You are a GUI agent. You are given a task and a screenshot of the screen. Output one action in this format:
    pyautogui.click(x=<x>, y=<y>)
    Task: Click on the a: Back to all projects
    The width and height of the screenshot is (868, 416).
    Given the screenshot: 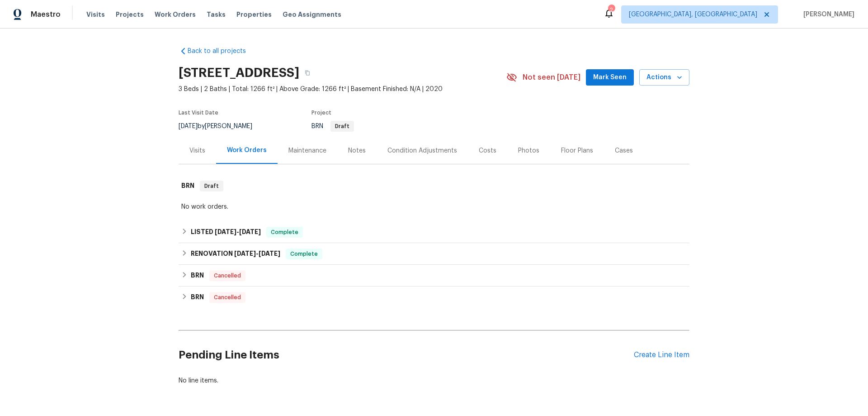 What is the action you would take?
    pyautogui.click(x=222, y=51)
    